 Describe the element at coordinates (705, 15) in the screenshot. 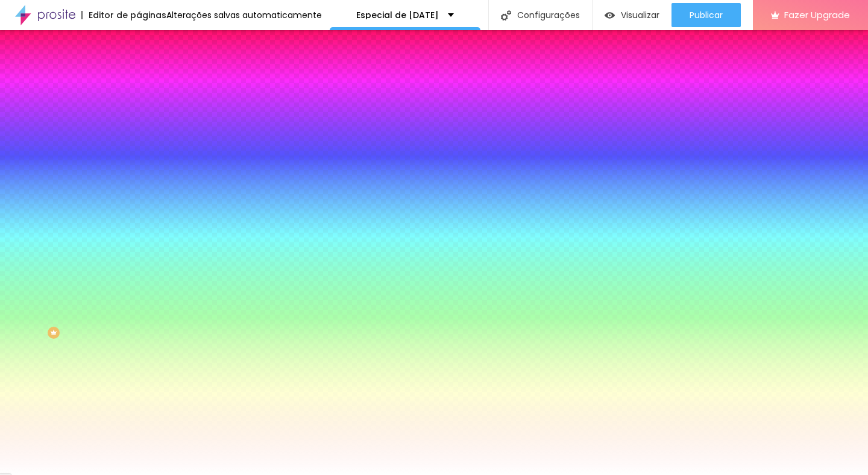

I see `span: Publicar` at that location.